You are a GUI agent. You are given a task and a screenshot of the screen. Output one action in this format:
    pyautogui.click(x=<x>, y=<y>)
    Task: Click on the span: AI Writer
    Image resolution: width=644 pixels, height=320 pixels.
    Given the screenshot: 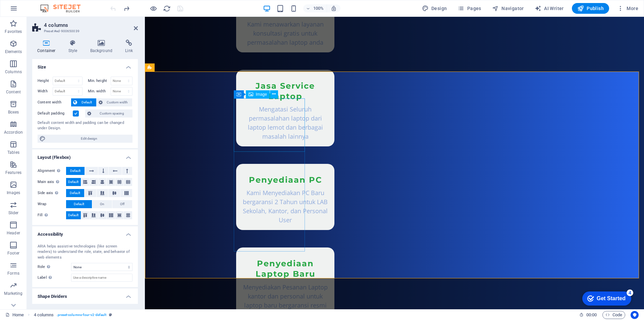 What is the action you would take?
    pyautogui.click(x=549, y=8)
    